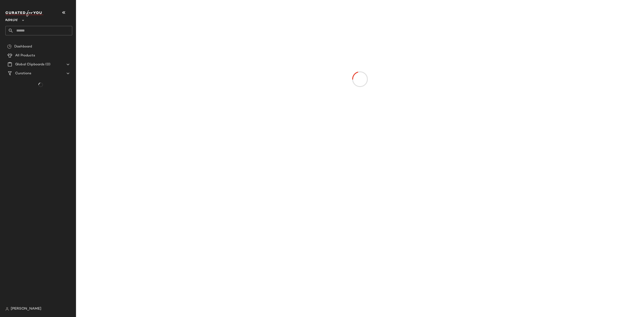  What do you see at coordinates (47, 64) in the screenshot?
I see `span: (0)` at bounding box center [47, 64].